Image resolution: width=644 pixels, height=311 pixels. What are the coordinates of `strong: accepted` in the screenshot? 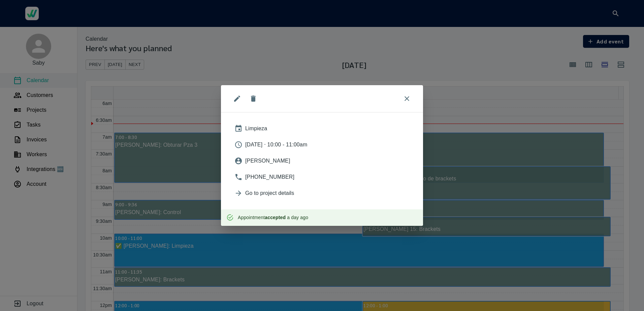 It's located at (275, 218).